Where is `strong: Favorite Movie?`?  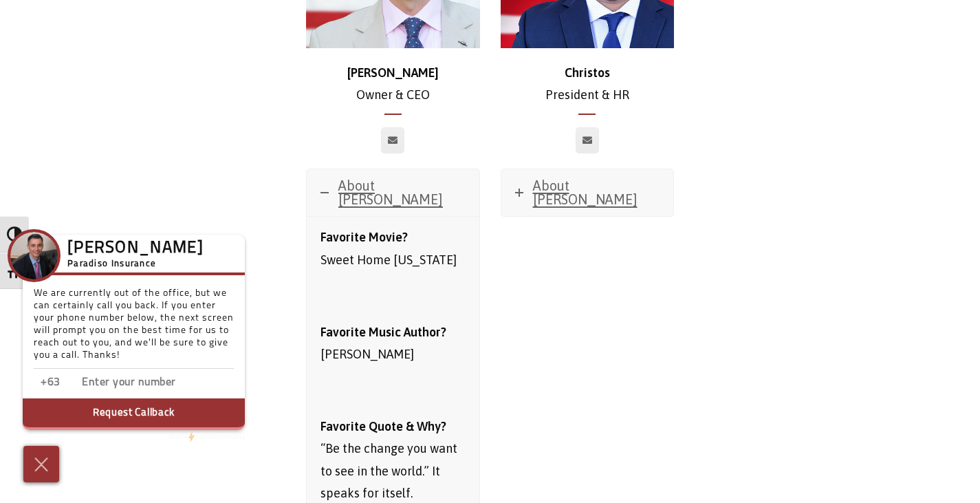
strong: Favorite Movie? is located at coordinates (364, 237).